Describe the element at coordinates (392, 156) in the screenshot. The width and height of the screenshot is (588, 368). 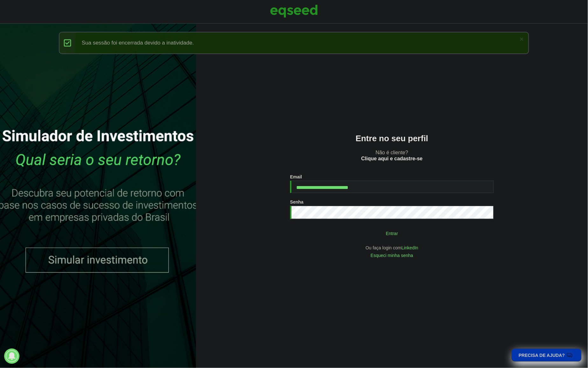
I see `p: Não é cliente?` at that location.